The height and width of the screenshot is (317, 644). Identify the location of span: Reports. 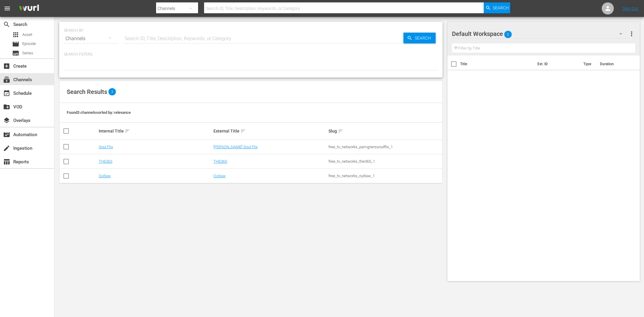
(6, 162).